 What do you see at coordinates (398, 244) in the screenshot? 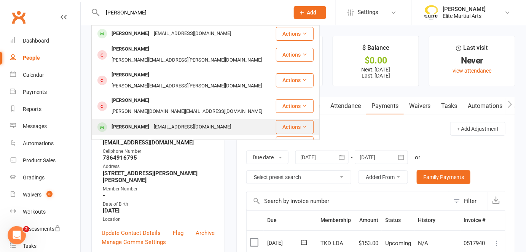
I see `span: Upcoming` at bounding box center [398, 244].